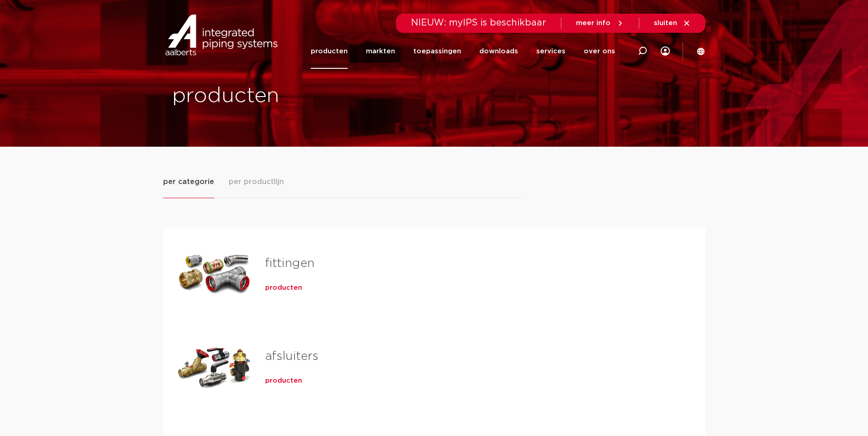  I want to click on a: sluiten, so click(672, 23).